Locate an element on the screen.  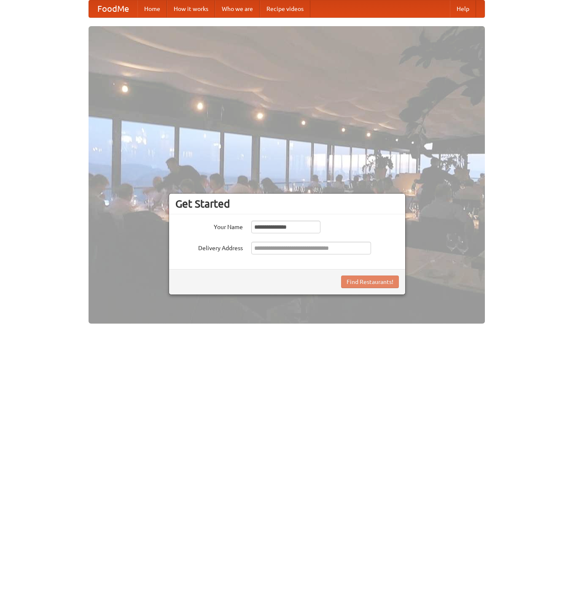
button: Find Restaurants! is located at coordinates (370, 282).